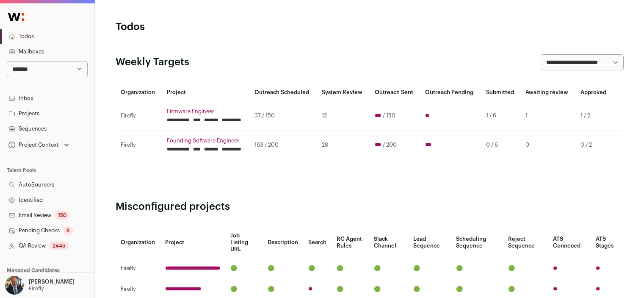  What do you see at coordinates (525, 242) in the screenshot?
I see `th: Reject Sequence` at bounding box center [525, 242].